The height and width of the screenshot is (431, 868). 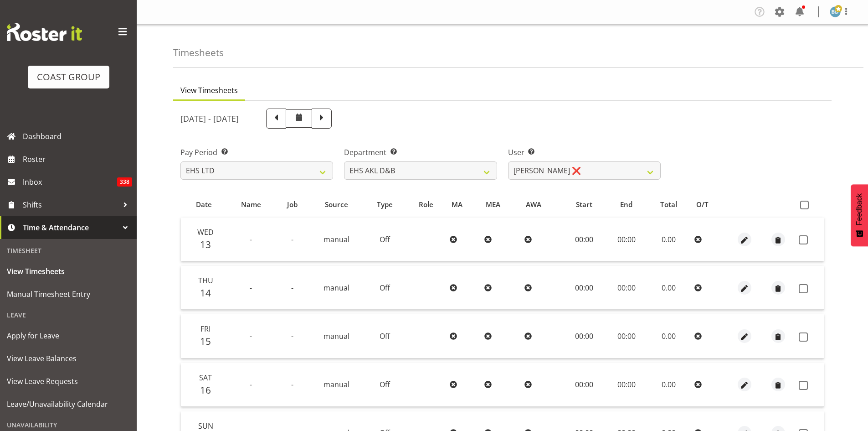 What do you see at coordinates (77, 159) in the screenshot?
I see `span: Roster` at bounding box center [77, 159].